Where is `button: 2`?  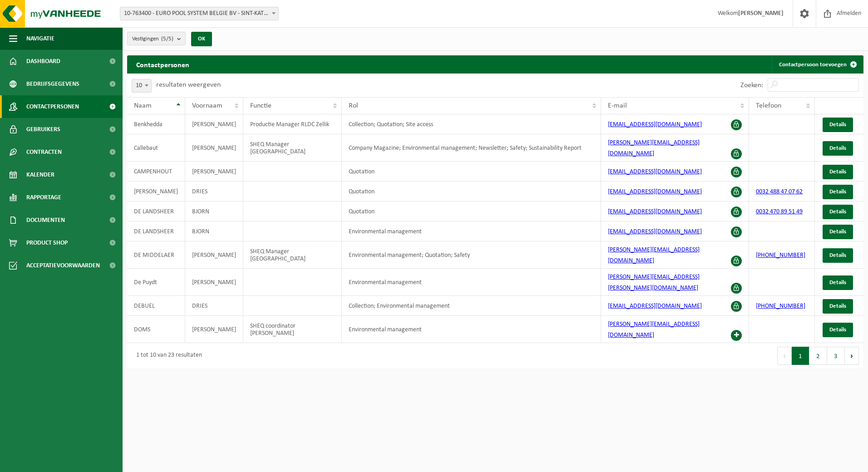 button: 2 is located at coordinates (817, 356).